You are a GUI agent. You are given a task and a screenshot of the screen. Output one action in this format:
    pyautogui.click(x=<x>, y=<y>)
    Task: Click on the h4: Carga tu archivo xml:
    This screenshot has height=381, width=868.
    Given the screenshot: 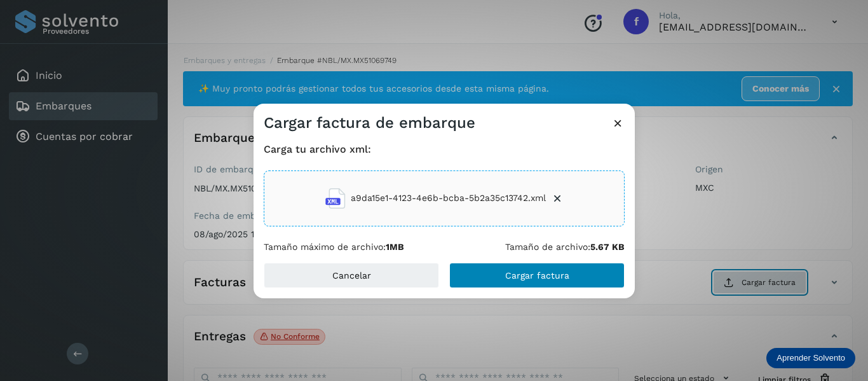 What is the action you would take?
    pyautogui.click(x=445, y=149)
    